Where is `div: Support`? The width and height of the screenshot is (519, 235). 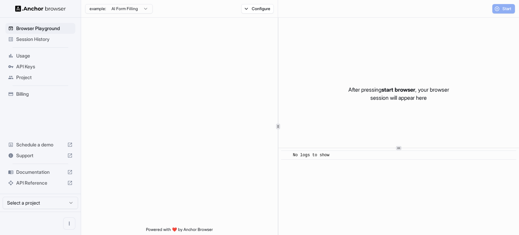 div: Support is located at coordinates (40, 155).